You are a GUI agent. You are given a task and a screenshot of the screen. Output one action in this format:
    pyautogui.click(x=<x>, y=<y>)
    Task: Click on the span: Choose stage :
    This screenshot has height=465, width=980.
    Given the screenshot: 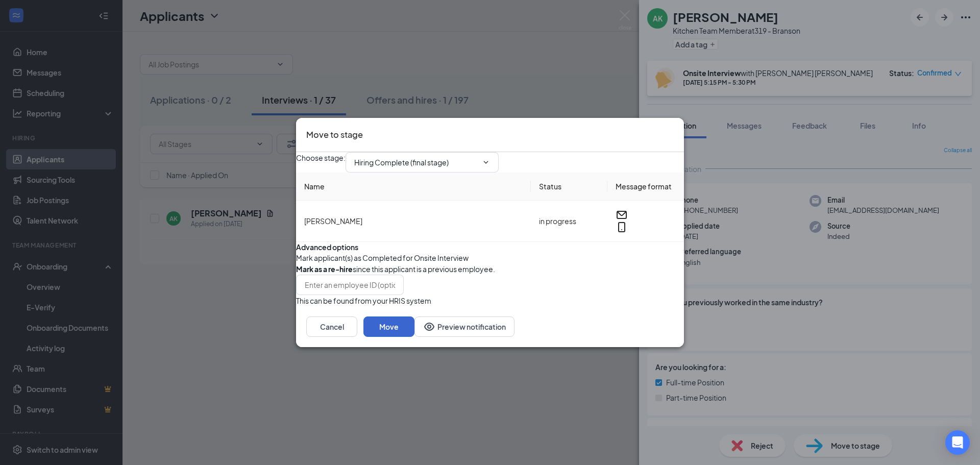 What is the action you would take?
    pyautogui.click(x=321, y=162)
    